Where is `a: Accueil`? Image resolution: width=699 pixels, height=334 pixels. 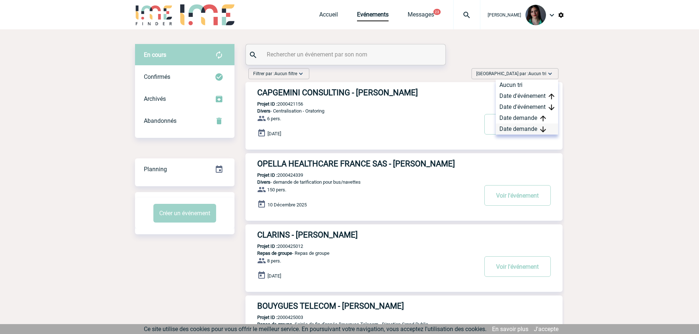 a: Accueil is located at coordinates (328, 16).